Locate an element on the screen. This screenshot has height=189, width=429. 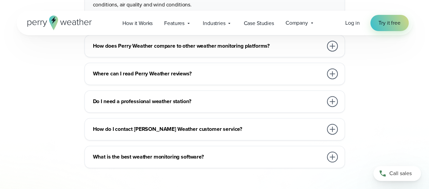
h3: What is the best weather monitoring software? is located at coordinates (208, 157).